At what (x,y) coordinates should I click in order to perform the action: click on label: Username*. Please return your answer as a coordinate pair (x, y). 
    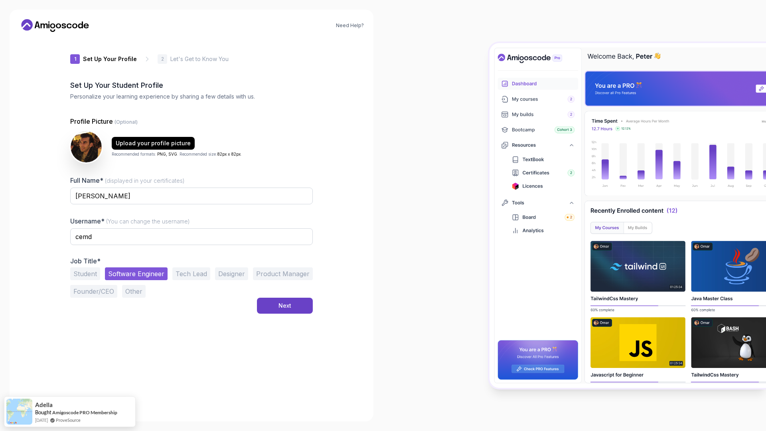
    Looking at the image, I should click on (130, 221).